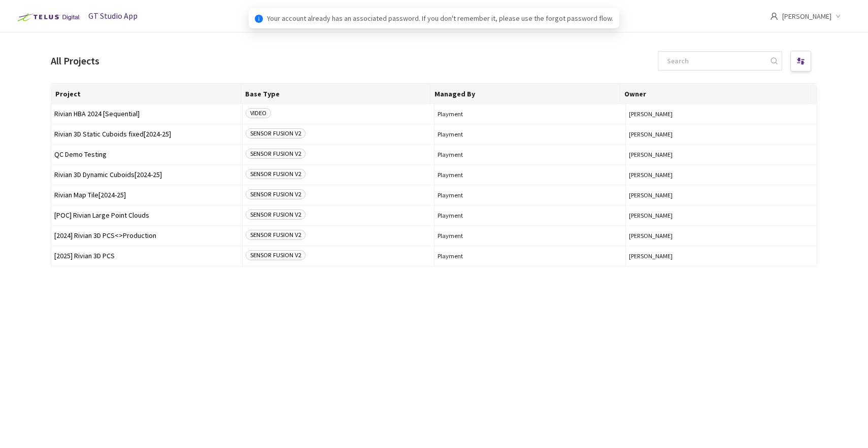  What do you see at coordinates (259, 18) in the screenshot?
I see `span: info-circle` at bounding box center [259, 18].